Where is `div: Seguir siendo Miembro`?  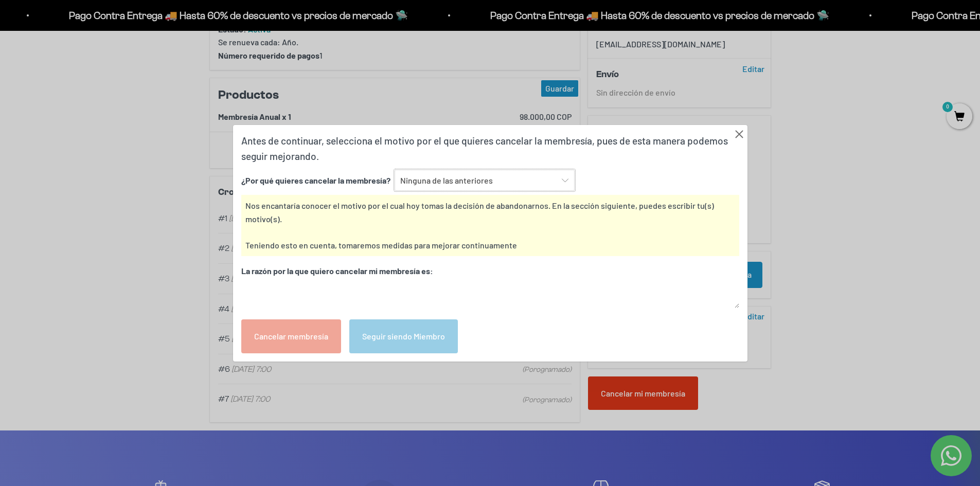 div: Seguir siendo Miembro is located at coordinates (403, 337).